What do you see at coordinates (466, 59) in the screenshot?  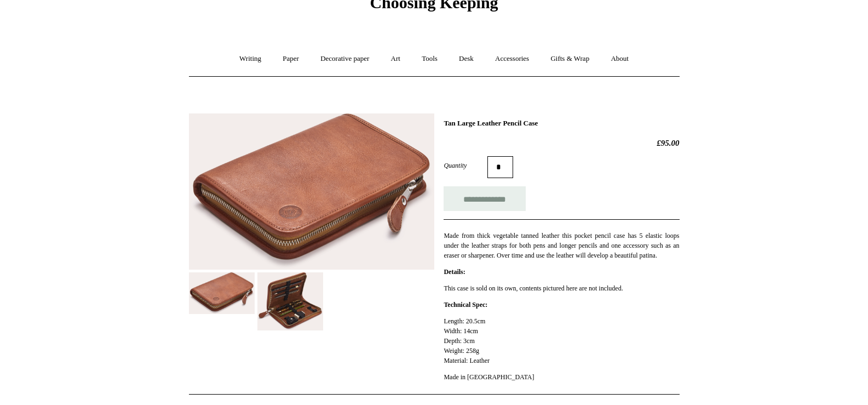 I see `a: Desk` at bounding box center [466, 59].